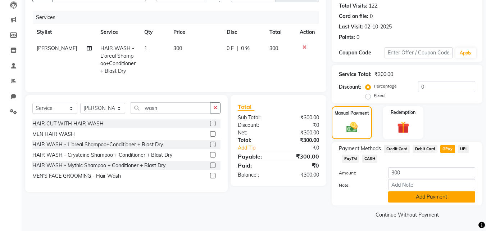 Image resolution: width=486 pixels, height=231 pixels. I want to click on div: Points:, so click(347, 37).